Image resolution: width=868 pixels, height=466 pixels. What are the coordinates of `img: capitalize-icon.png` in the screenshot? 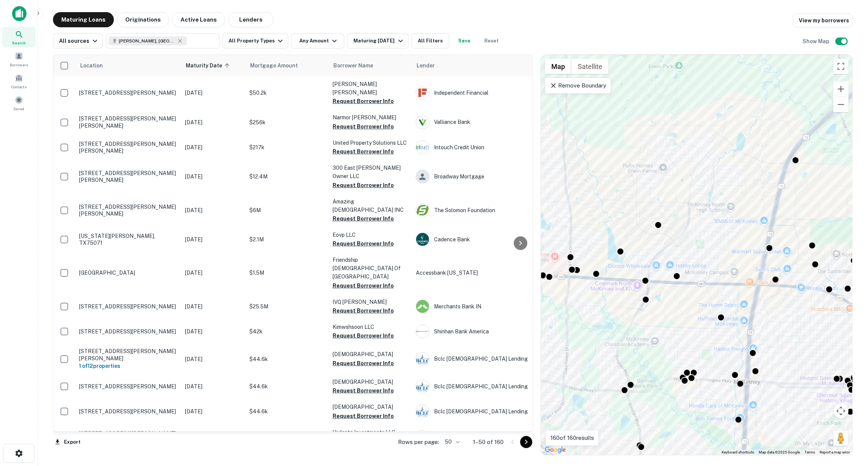 It's located at (20, 14).